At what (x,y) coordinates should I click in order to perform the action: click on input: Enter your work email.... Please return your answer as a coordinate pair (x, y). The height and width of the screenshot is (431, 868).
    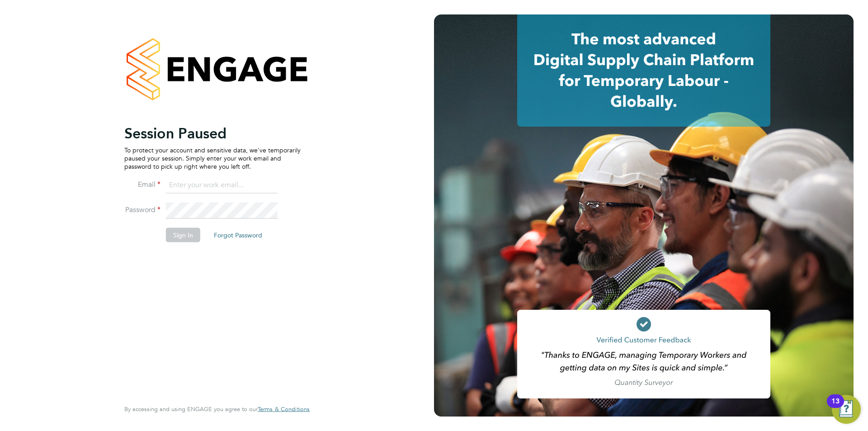
    Looking at the image, I should click on (221, 185).